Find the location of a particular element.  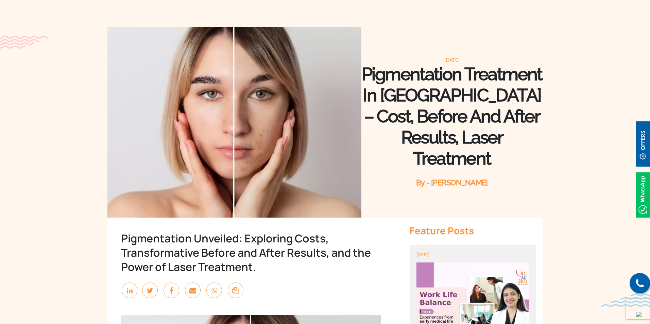

img: Whatsappicon is located at coordinates (643, 195).